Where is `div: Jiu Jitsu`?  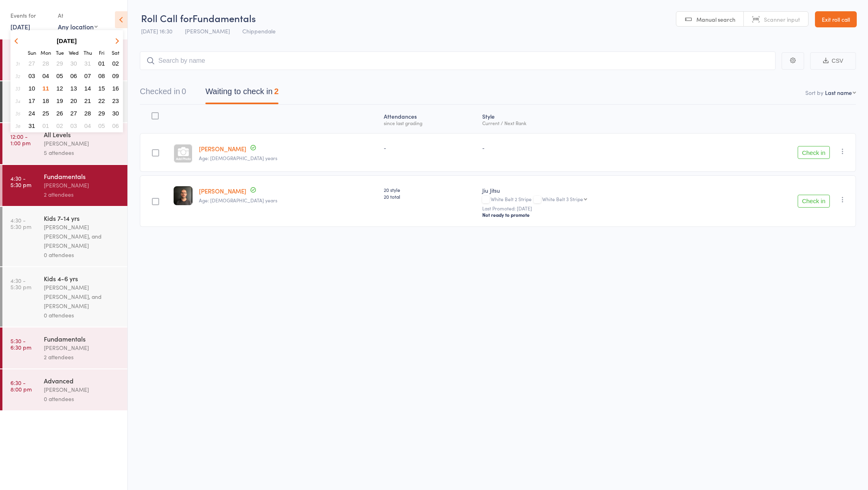
div: Jiu Jitsu is located at coordinates (601, 190).